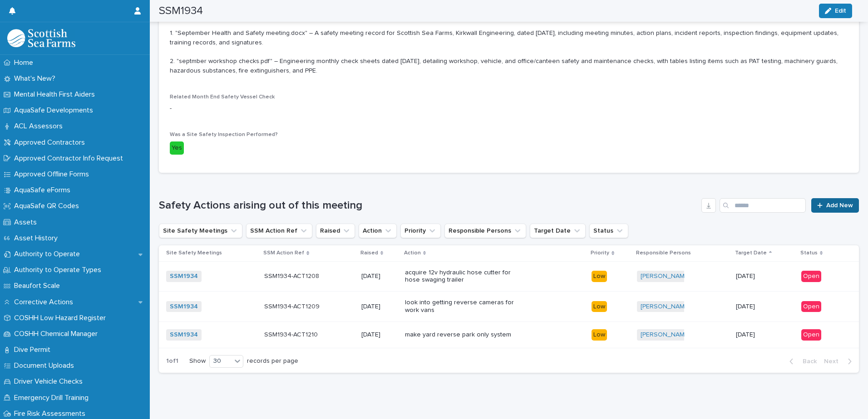  I want to click on span: Next, so click(834, 362).